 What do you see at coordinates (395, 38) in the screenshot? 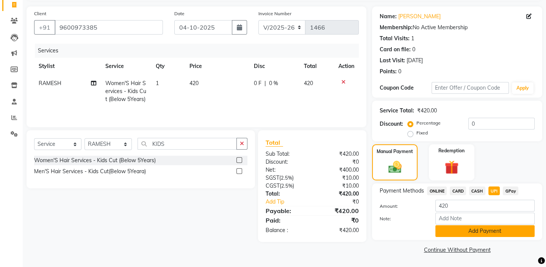
I see `div: Total Visits:` at bounding box center [395, 38].